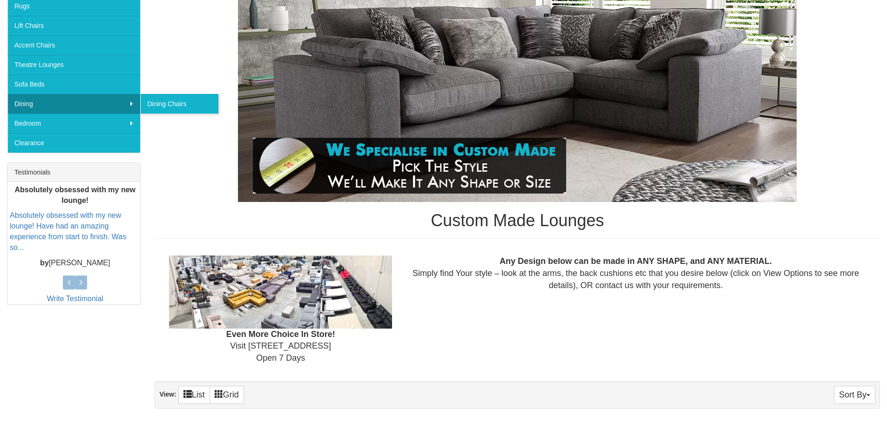 Image resolution: width=887 pixels, height=424 pixels. Describe the element at coordinates (635, 273) in the screenshot. I see `div: Simply find Your style – look at the arms, the back cushions etc that you desire below (click on ...` at that location.